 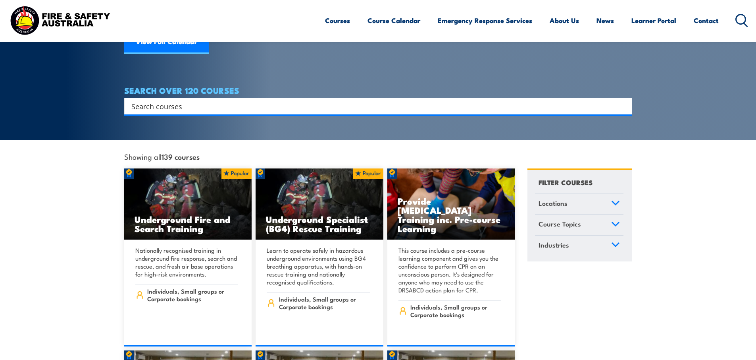 What do you see at coordinates (162, 156) in the screenshot?
I see `span: Showing all` at bounding box center [162, 156].